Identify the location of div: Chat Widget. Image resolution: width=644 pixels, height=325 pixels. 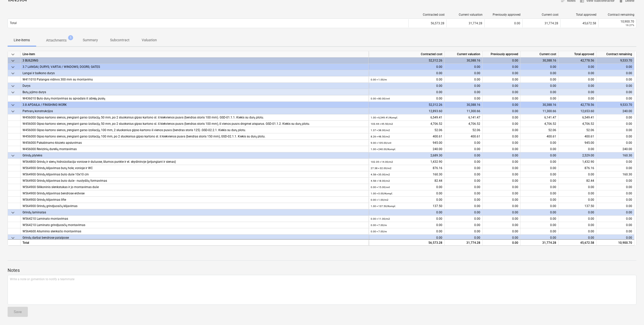
(631, 313).